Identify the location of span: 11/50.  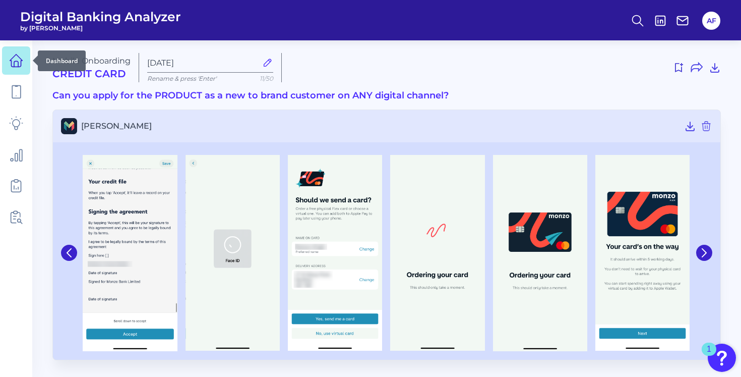
(266, 78).